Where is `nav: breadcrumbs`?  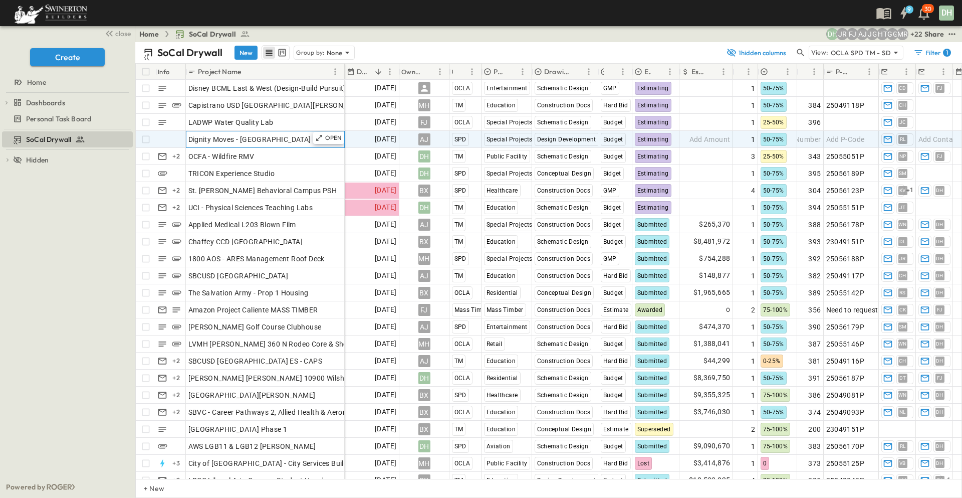
nav: breadcrumbs is located at coordinates (197, 34).